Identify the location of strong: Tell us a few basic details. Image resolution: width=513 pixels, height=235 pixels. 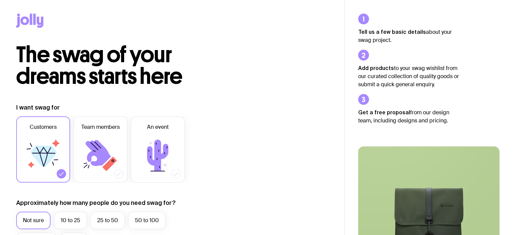
(392, 32).